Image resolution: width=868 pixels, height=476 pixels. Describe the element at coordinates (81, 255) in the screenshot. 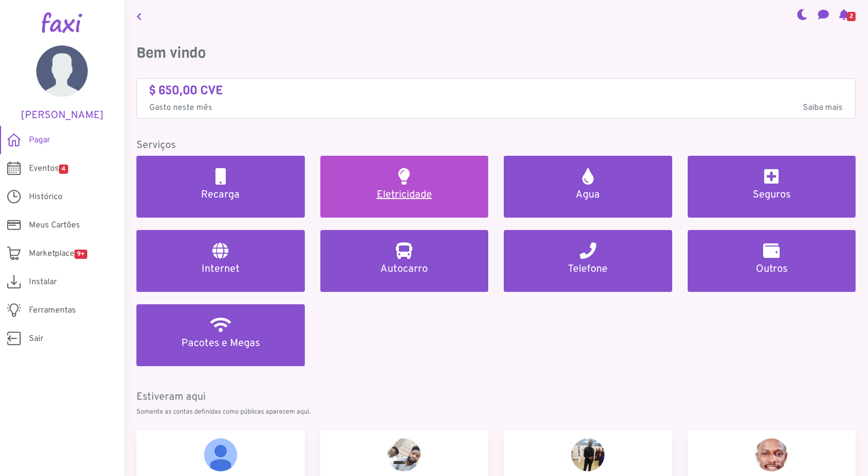

I see `span: 9+` at that location.